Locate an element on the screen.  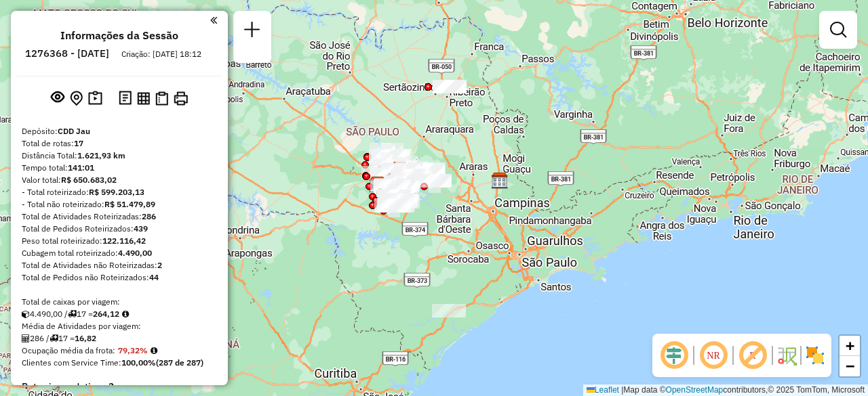
strong: R$ 599.203,13 is located at coordinates (117, 192).